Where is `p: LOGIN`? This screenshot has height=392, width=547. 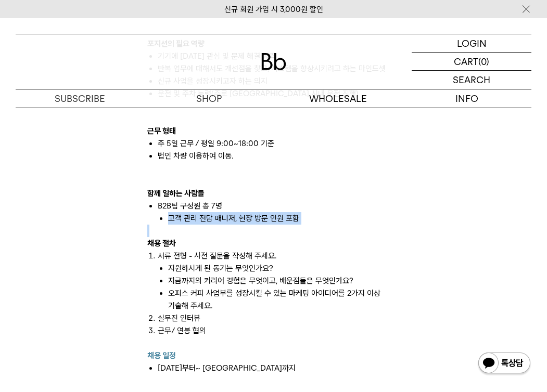
p: LOGIN is located at coordinates (472, 43).